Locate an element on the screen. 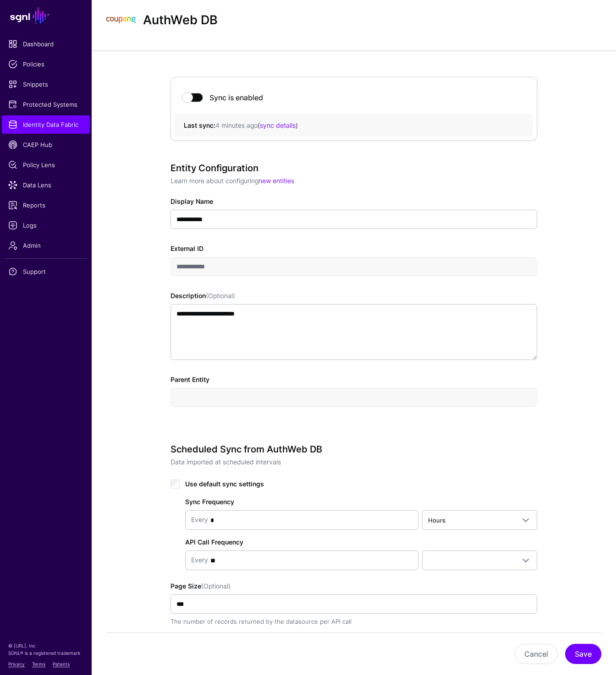 This screenshot has height=675, width=616. a: Dashboard is located at coordinates (46, 44).